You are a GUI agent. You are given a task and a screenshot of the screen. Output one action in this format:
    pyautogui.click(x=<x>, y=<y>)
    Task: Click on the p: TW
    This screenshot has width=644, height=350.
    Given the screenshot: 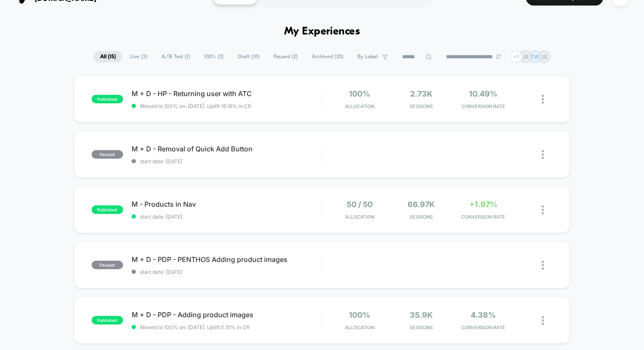 What is the action you would take?
    pyautogui.click(x=535, y=57)
    